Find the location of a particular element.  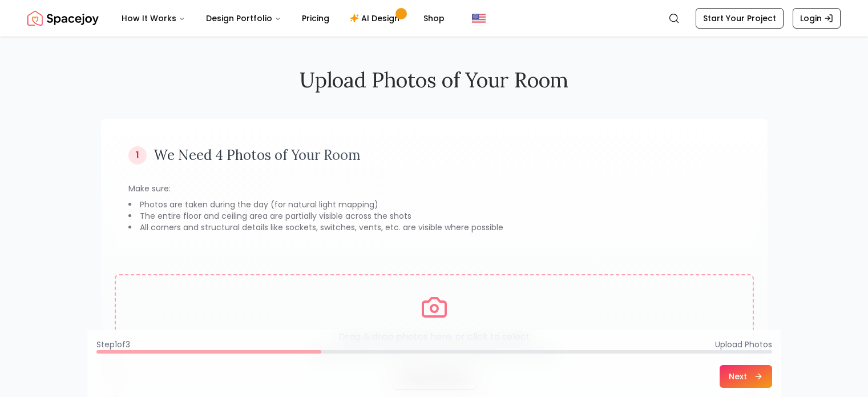

button: Next is located at coordinates (746, 377).